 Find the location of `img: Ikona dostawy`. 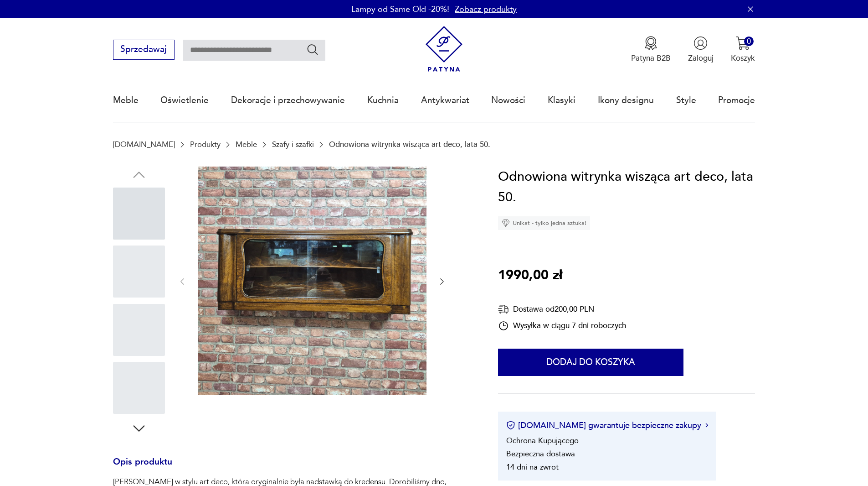

img: Ikona dostawy is located at coordinates (503, 309).